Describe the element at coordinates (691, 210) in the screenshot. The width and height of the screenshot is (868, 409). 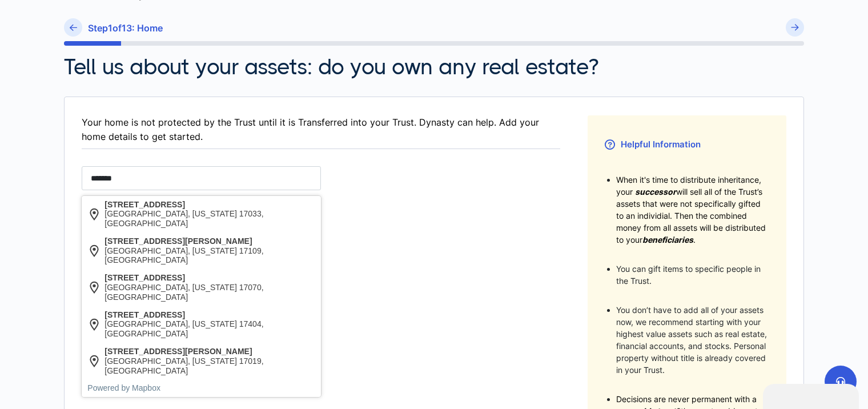
I see `span: When it's time to distribute inheritance, your will sell all of the Trust’s assets that were not ...` at that location.